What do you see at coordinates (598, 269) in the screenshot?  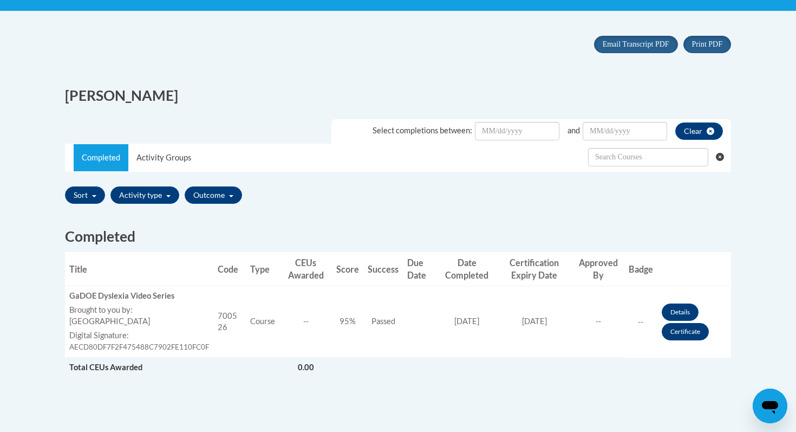 I see `th: Approved By` at bounding box center [598, 269].